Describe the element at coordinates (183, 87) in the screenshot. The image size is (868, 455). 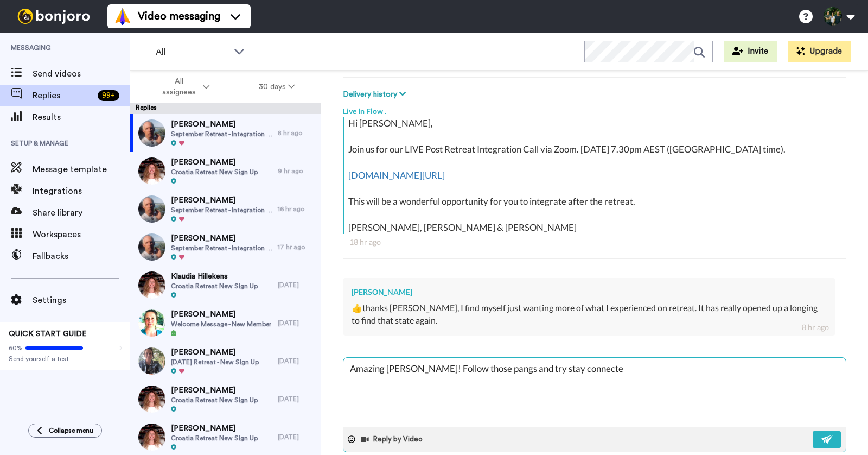
I see `button: All assignees` at that location.